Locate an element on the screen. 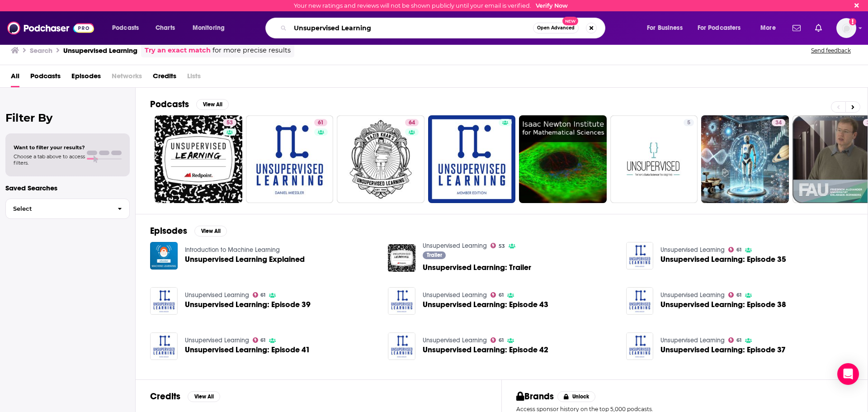  svg: Email not verified is located at coordinates (853, 22).